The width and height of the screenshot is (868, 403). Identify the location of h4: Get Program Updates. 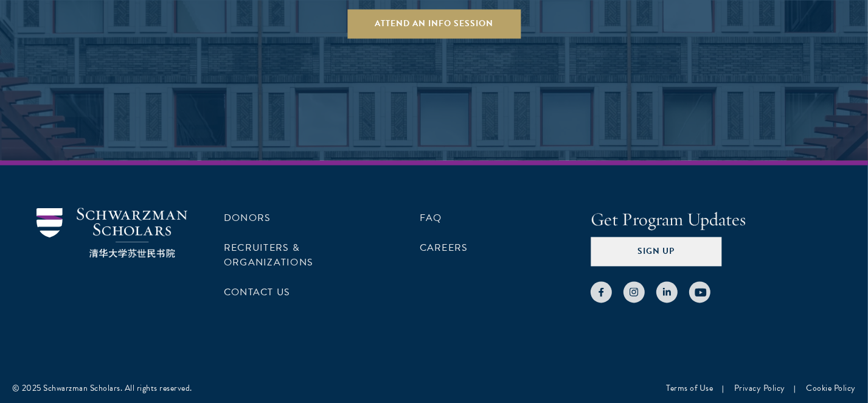
(711, 219).